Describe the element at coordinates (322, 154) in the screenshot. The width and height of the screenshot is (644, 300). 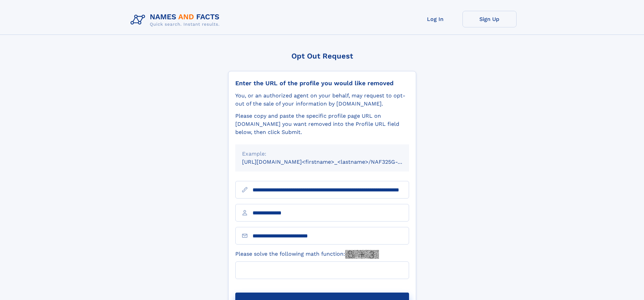
I see `div: Example:` at that location.